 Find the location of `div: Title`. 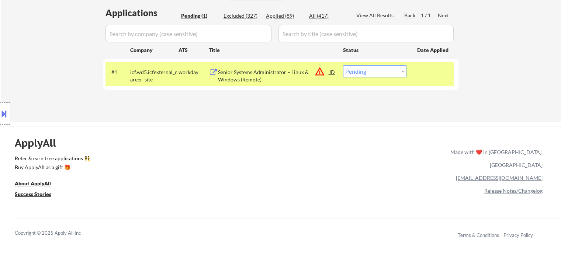

div: Title is located at coordinates (272, 50).